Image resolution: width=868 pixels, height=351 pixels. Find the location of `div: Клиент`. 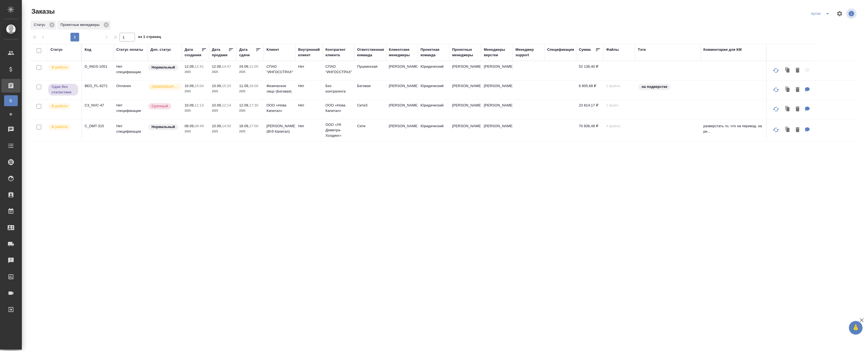

div: Клиент is located at coordinates (272, 50).